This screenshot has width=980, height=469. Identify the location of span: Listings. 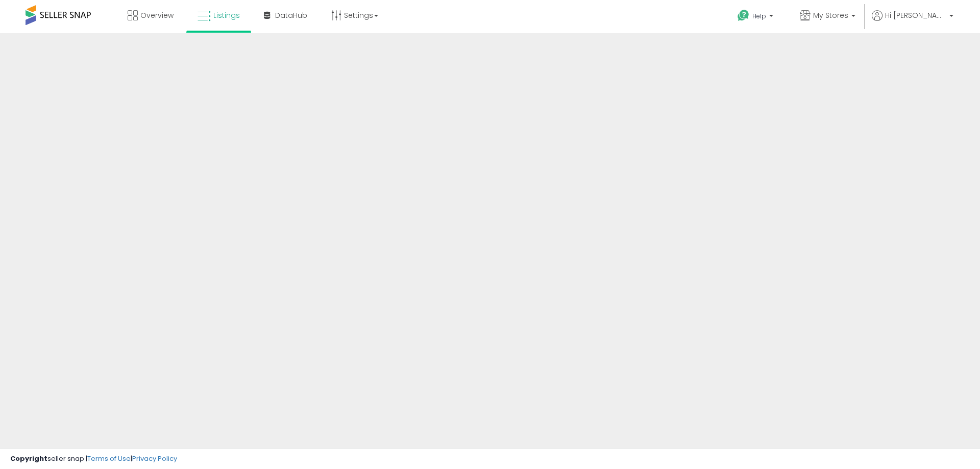
(227, 16).